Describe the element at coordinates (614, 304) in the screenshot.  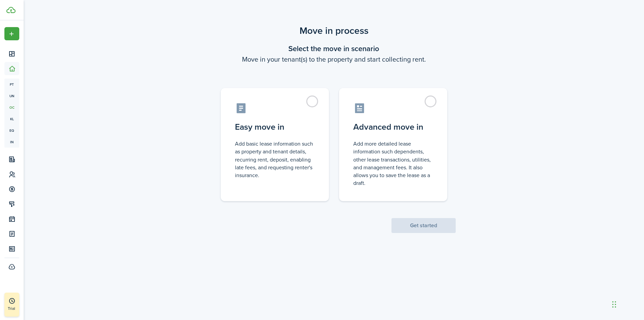
I see `div: Drag` at that location.